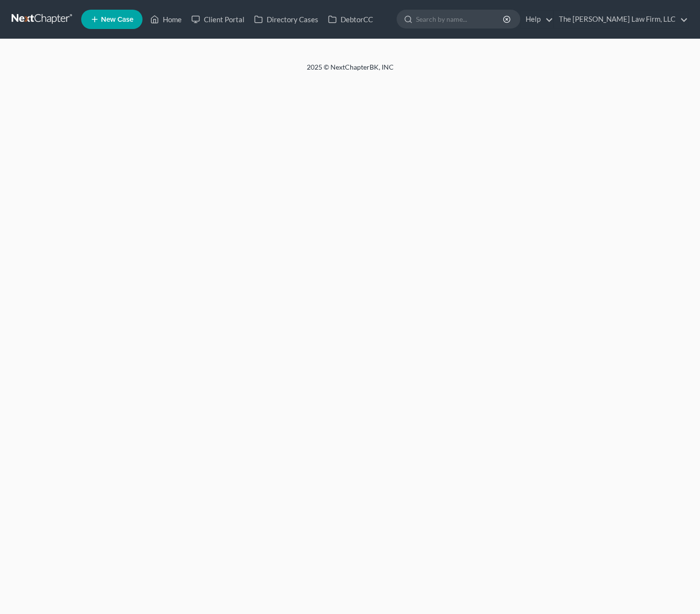  Describe the element at coordinates (537, 19) in the screenshot. I see `a: Help` at that location.